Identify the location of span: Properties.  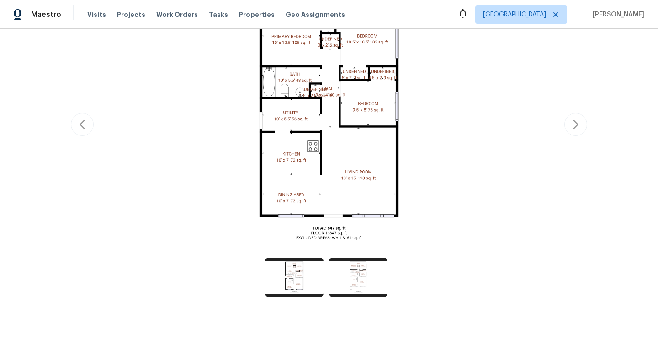
(257, 15).